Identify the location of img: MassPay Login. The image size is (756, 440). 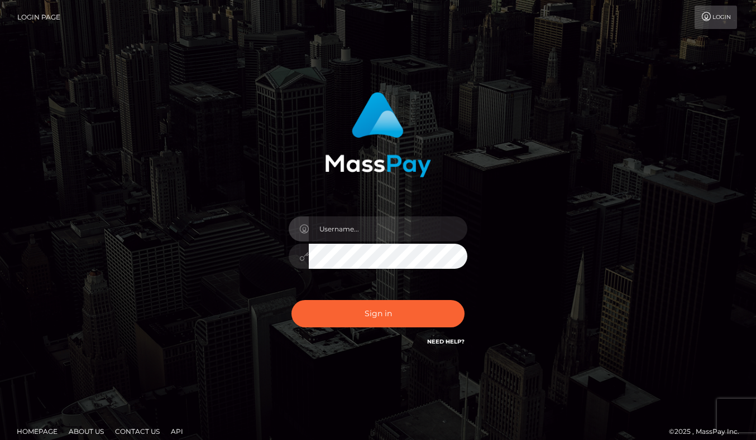
(378, 135).